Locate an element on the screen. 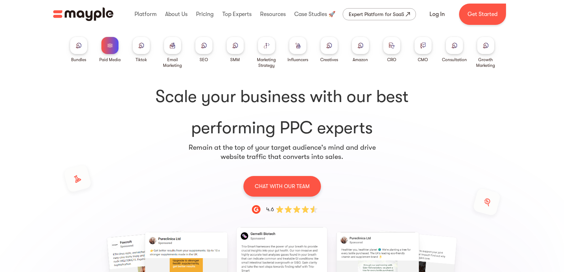 This screenshot has width=564, height=272. div: Resources is located at coordinates (273, 14).